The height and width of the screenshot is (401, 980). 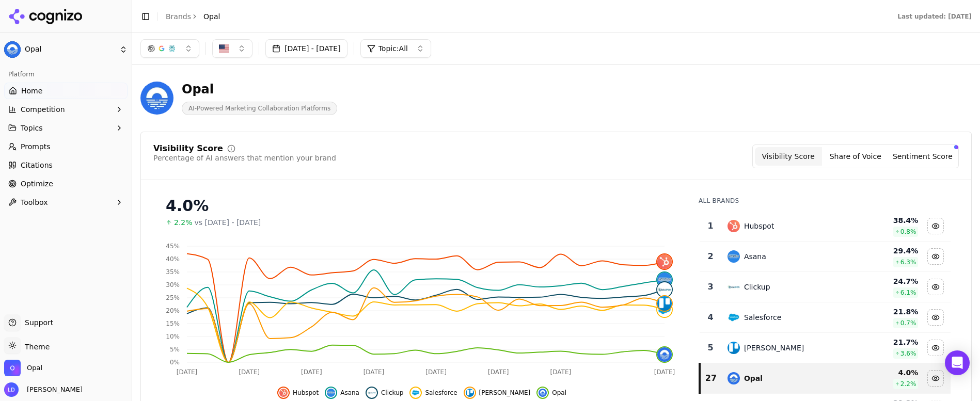 What do you see at coordinates (37, 165) in the screenshot?
I see `span: Citations` at bounding box center [37, 165].